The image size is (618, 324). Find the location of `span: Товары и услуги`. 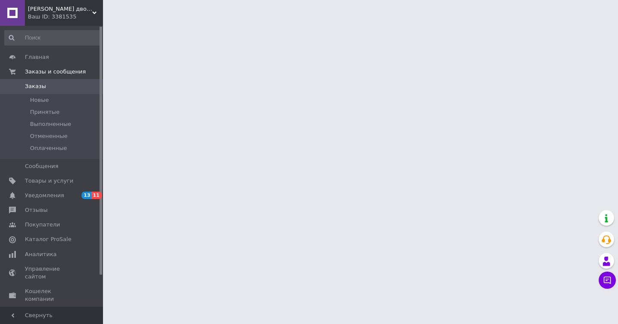

span: Товары и услуги is located at coordinates (49, 181).